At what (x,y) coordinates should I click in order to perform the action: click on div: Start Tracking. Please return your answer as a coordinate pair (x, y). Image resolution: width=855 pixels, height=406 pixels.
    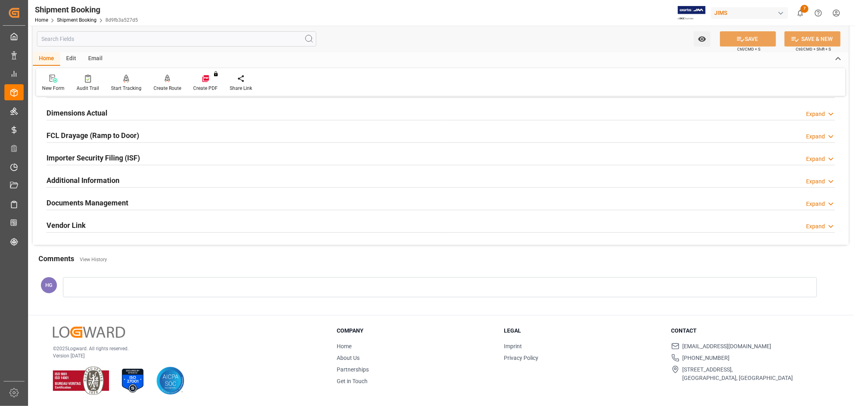
    Looking at the image, I should click on (126, 88).